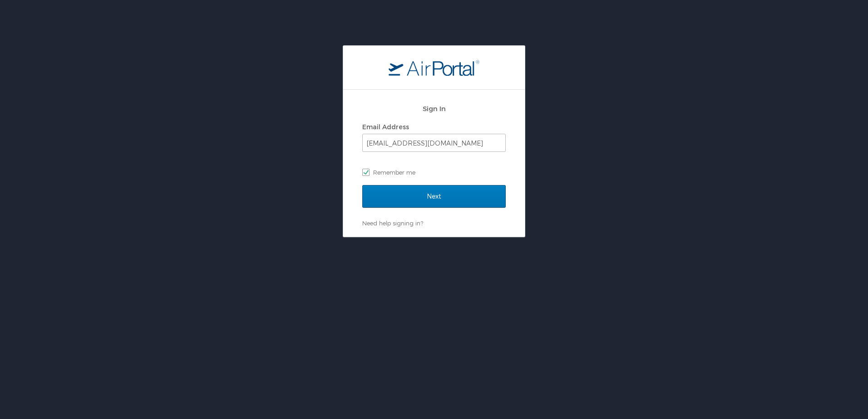 Image resolution: width=868 pixels, height=419 pixels. Describe the element at coordinates (434, 68) in the screenshot. I see `img: logo` at that location.